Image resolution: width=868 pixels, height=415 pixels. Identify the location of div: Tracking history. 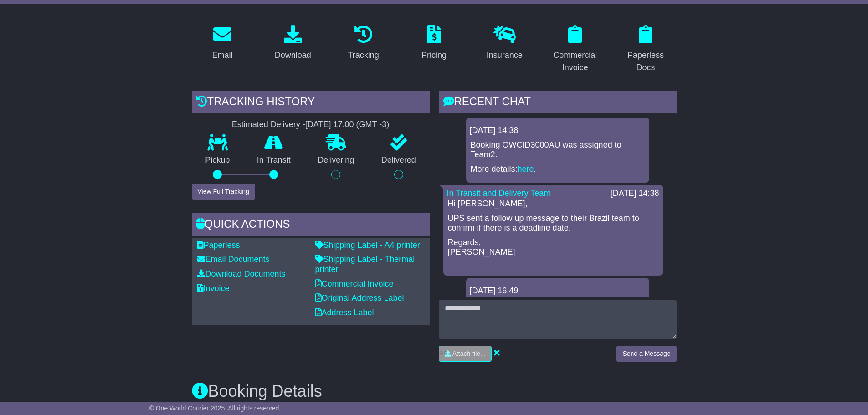
(311, 103).